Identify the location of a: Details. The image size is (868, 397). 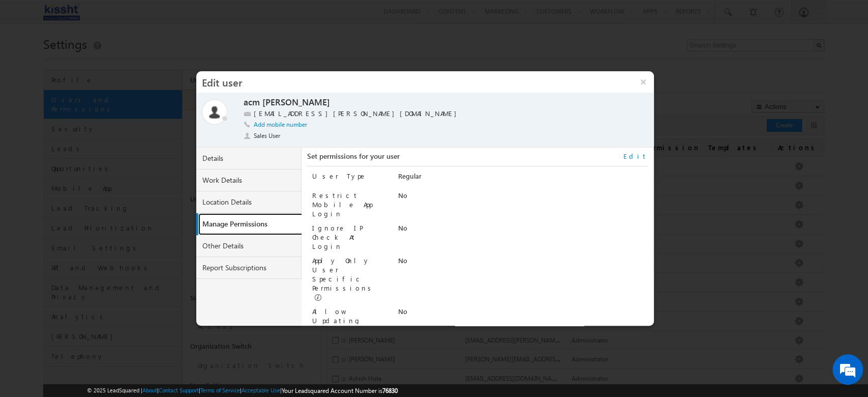
(249, 158).